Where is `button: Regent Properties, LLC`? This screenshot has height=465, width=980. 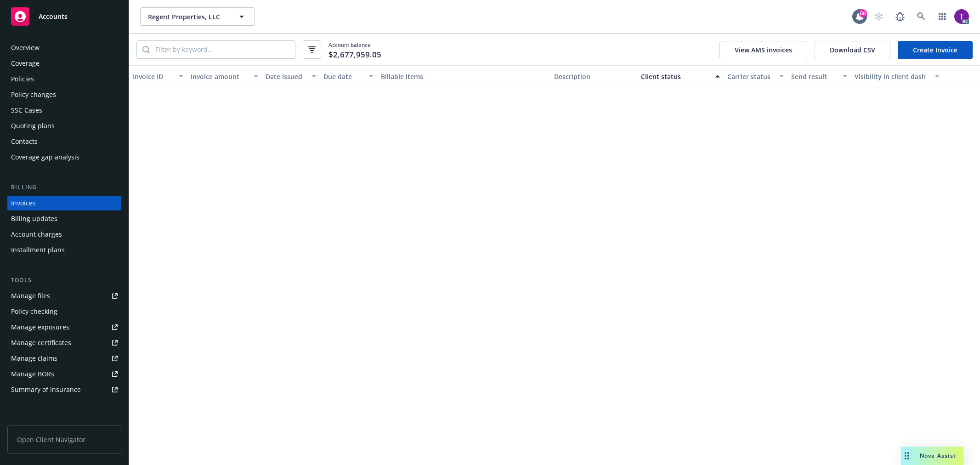
button: Regent Properties, LLC is located at coordinates (197, 17).